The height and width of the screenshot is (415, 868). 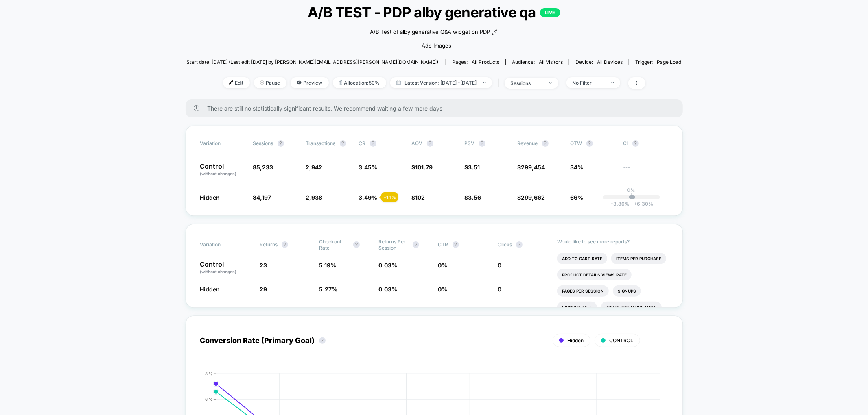 What do you see at coordinates (613, 242) in the screenshot?
I see `p: Would like to see more reports?` at bounding box center [613, 242].